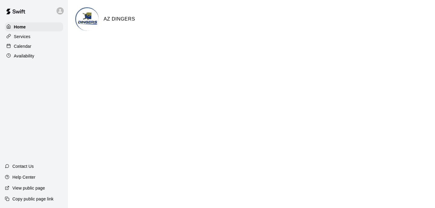 Image resolution: width=435 pixels, height=208 pixels. What do you see at coordinates (34, 56) in the screenshot?
I see `a: Availability` at bounding box center [34, 56].